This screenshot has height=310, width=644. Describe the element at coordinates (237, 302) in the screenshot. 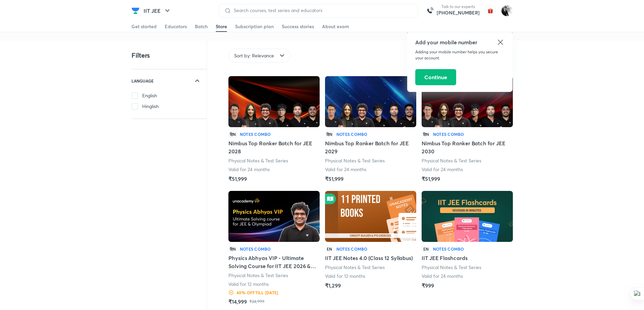

I see `h5: ₹14,999` at that location.